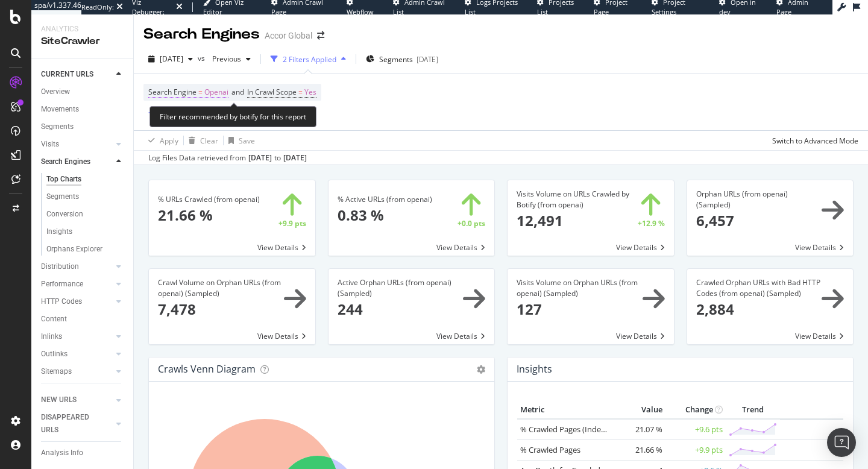 The image size is (868, 469). I want to click on button: Add Filter, so click(167, 114).